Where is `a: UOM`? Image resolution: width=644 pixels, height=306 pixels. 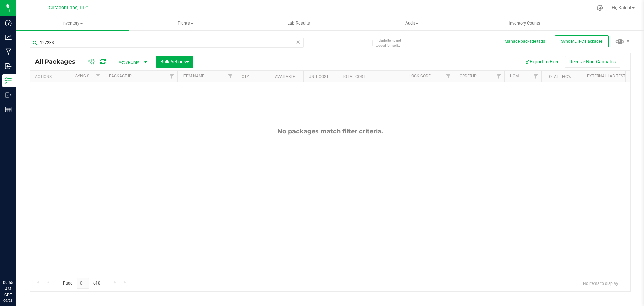
a: UOM is located at coordinates (514, 76).